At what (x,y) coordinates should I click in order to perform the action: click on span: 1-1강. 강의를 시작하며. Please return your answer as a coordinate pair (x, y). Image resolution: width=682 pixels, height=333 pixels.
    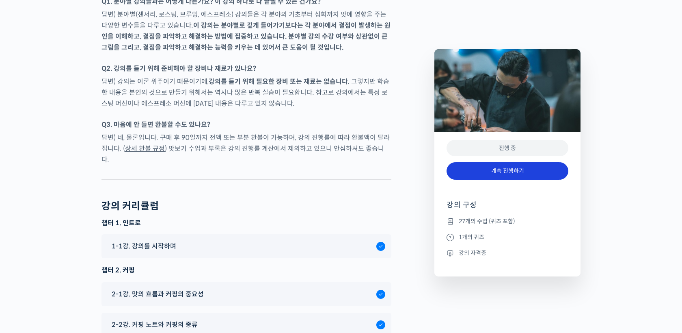
    Looking at the image, I should click on (144, 246).